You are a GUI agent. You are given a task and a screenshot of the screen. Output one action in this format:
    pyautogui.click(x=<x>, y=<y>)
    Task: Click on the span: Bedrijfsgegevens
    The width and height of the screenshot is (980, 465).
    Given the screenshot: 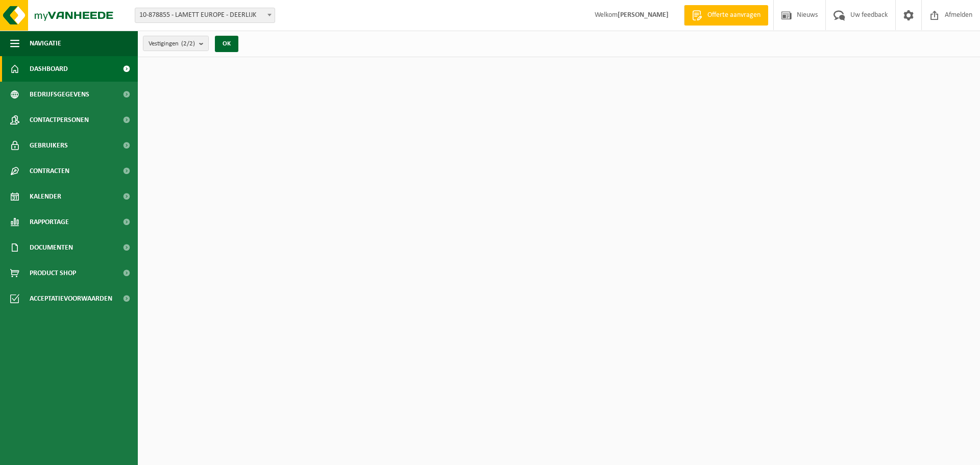 What is the action you would take?
    pyautogui.click(x=59, y=94)
    